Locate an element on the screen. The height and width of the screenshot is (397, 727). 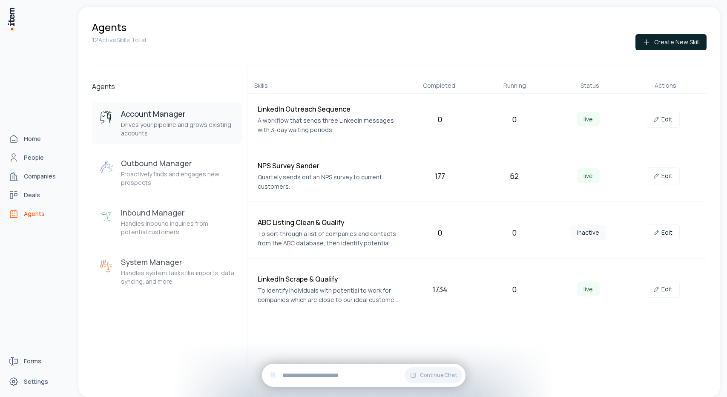
h2: Agents is located at coordinates (167, 86).